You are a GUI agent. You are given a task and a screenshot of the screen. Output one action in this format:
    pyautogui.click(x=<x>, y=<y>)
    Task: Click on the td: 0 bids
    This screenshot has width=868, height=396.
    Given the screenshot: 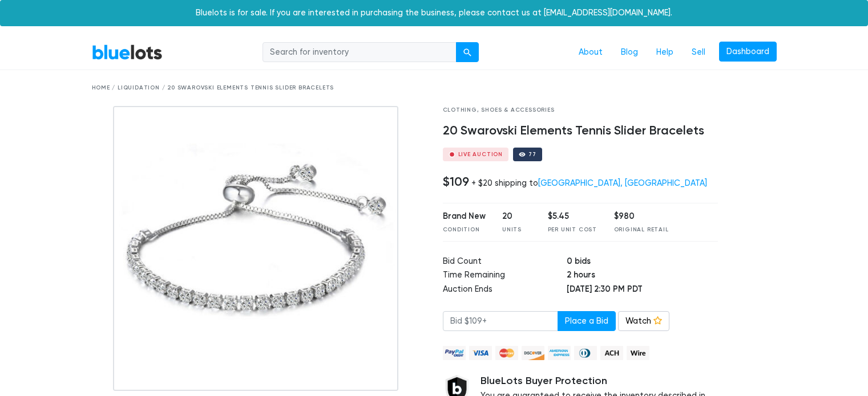 What is the action you would take?
    pyautogui.click(x=642, y=262)
    